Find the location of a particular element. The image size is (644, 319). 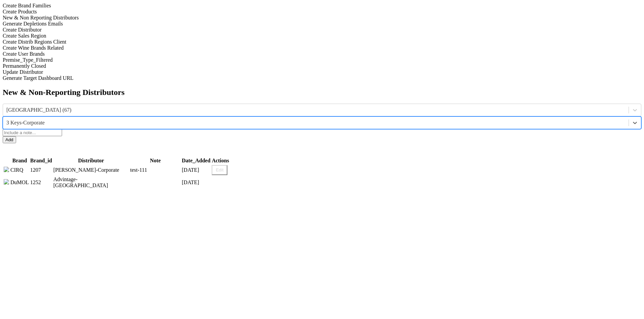

th: Actions is located at coordinates (253, 161).